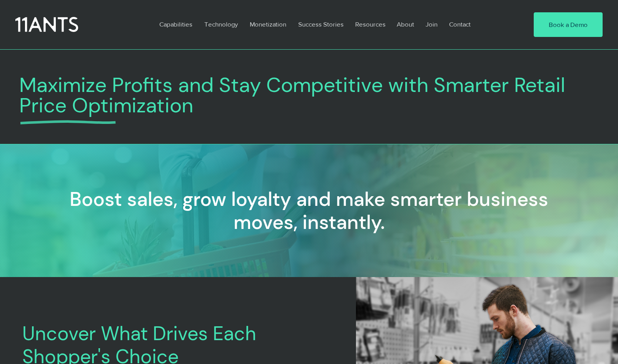 The width and height of the screenshot is (618, 364). I want to click on a: Resources, so click(370, 24).